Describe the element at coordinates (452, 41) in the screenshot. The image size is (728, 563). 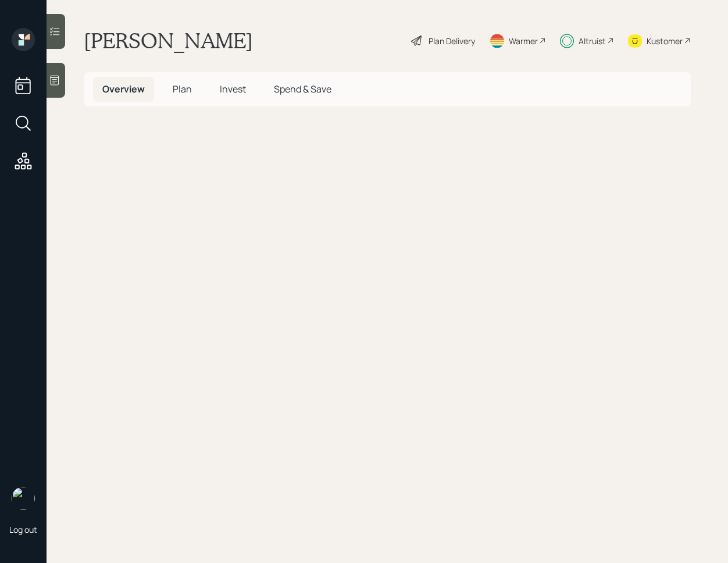
I see `div: Plan Delivery` at that location.